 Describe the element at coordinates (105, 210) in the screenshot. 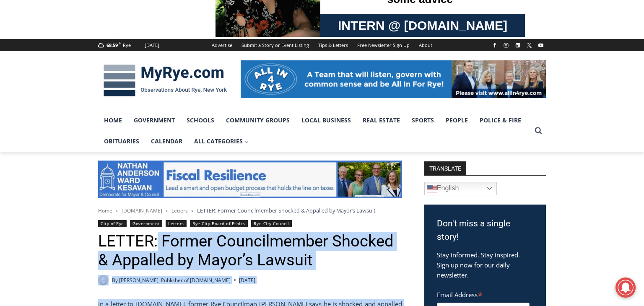

I see `span: Home` at that location.